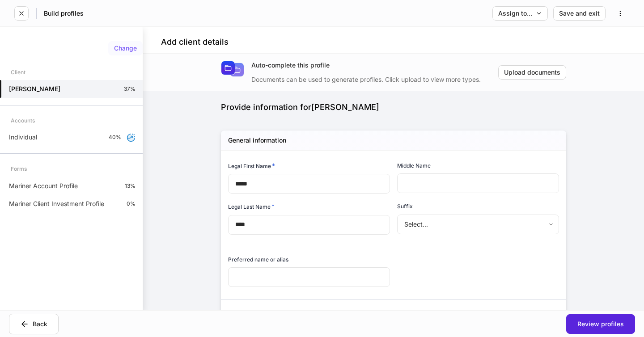  Describe the element at coordinates (33, 324) in the screenshot. I see `div: Back` at that location.